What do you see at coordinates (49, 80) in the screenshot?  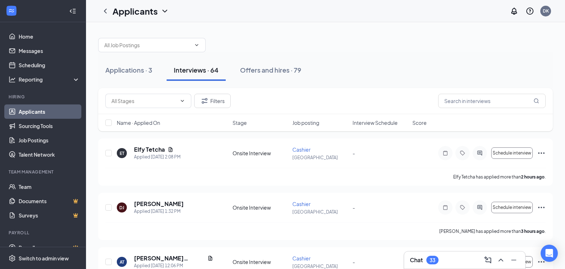 I see `div: Reporting` at bounding box center [49, 80].